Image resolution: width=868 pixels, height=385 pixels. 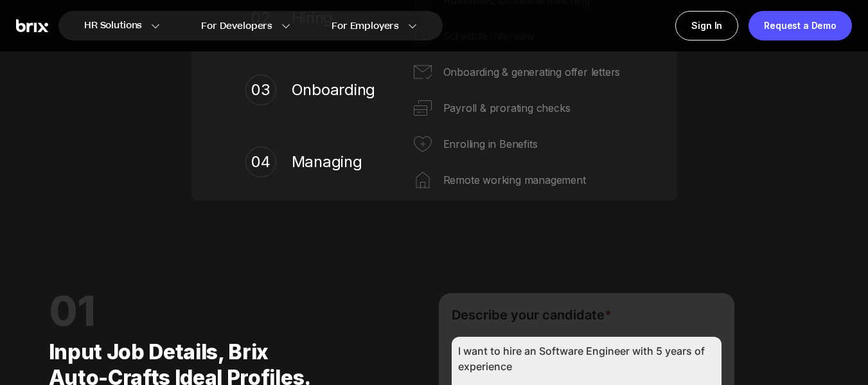 I want to click on div: 04, so click(x=261, y=162).